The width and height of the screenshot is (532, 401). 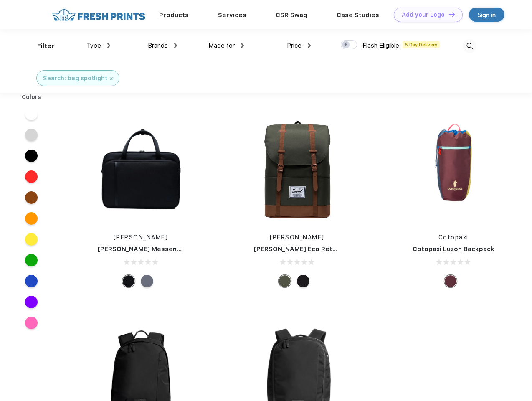 What do you see at coordinates (469, 46) in the screenshot?
I see `img: desktop_search.svg` at bounding box center [469, 46].